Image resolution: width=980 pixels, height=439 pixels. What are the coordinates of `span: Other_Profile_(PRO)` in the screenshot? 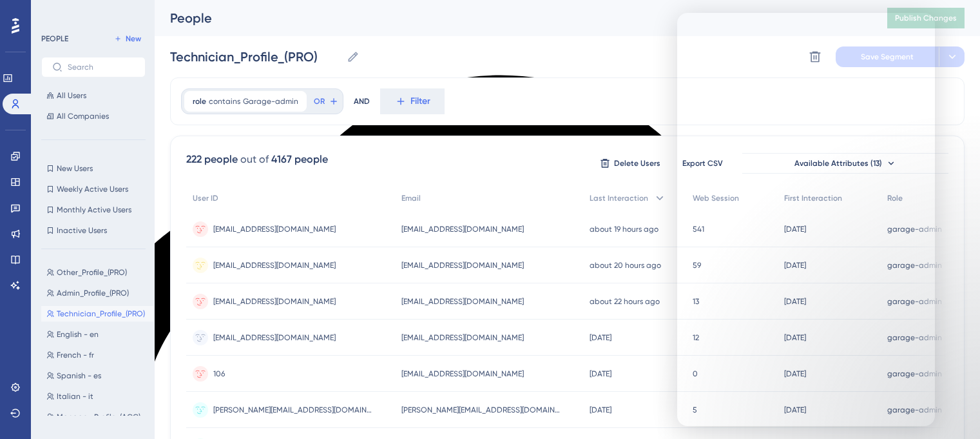 It's located at (92, 272).